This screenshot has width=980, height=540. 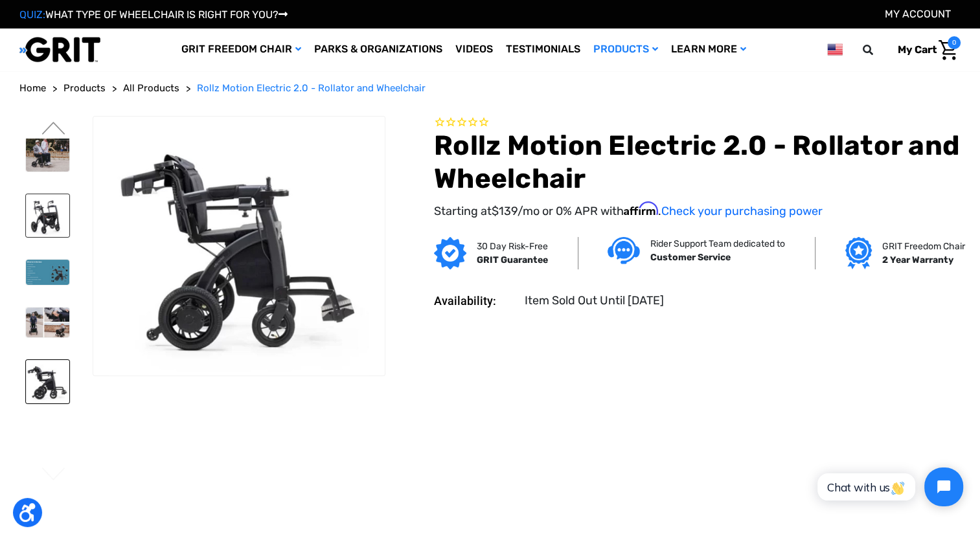 What do you see at coordinates (954, 43) in the screenshot?
I see `span: 0` at bounding box center [954, 43].